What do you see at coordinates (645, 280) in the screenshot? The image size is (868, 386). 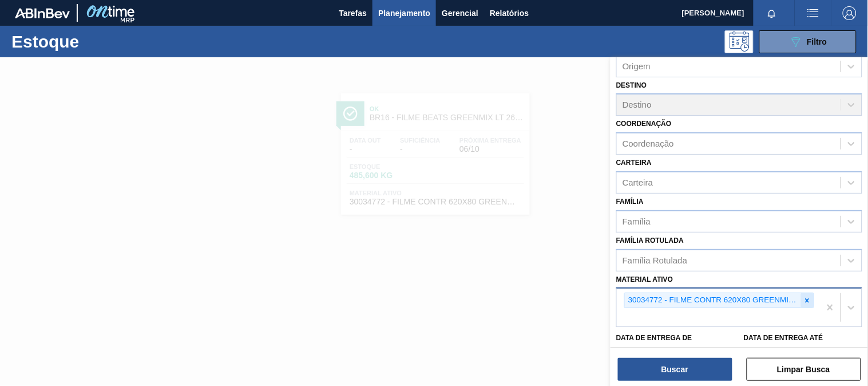 I see `label: Material ativo` at bounding box center [645, 280].